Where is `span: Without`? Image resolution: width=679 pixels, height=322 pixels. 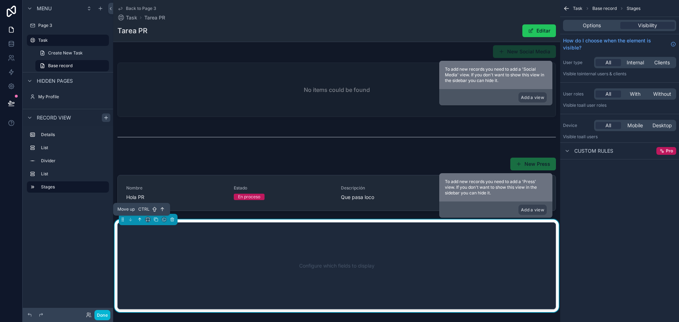 span: Without is located at coordinates (662, 94).